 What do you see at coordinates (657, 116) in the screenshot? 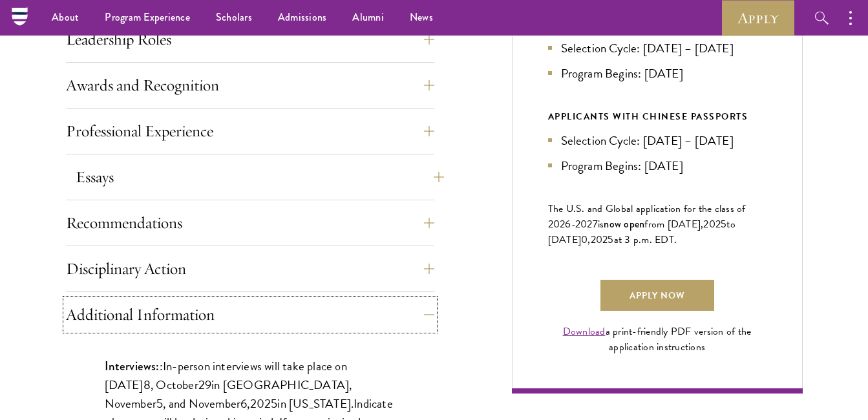
I see `div: APPLICANTS WITH CHINESE PASSPORTS` at bounding box center [657, 116].